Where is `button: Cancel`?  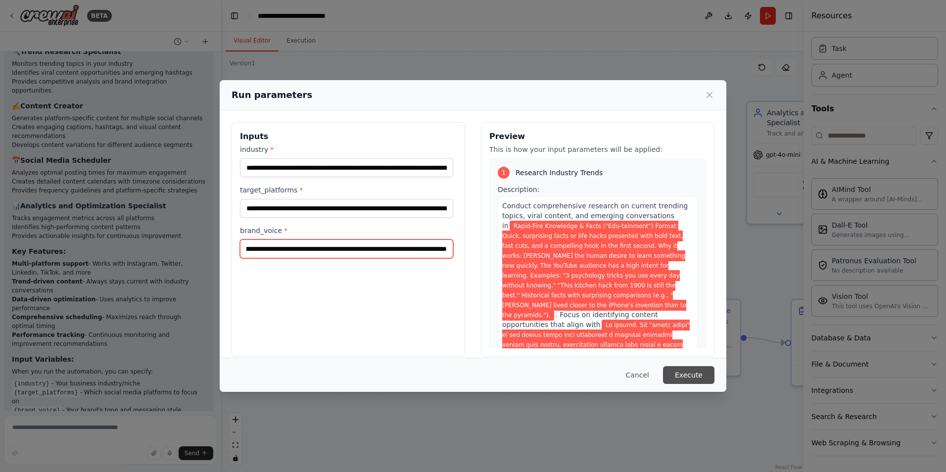
button: Cancel is located at coordinates (637, 375).